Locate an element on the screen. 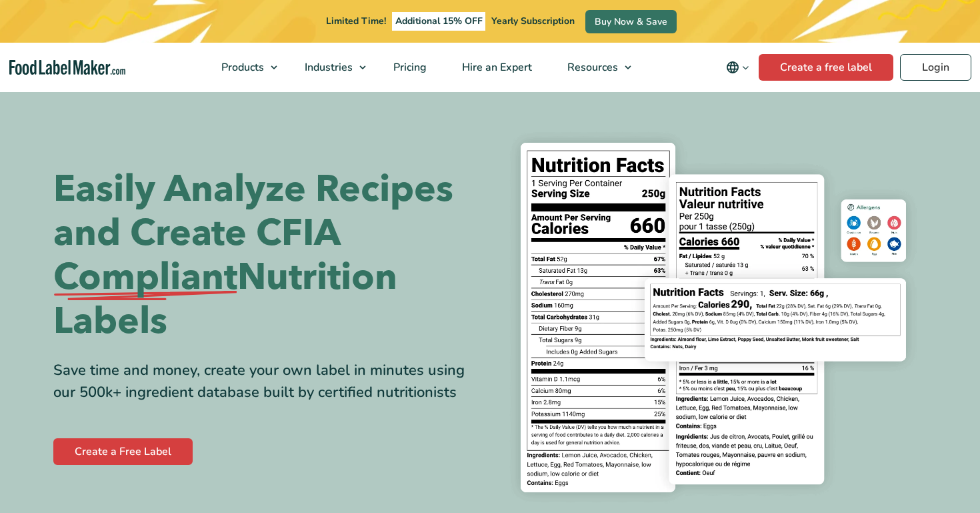 The height and width of the screenshot is (513, 980). span: Yearly Subscription is located at coordinates (533, 21).